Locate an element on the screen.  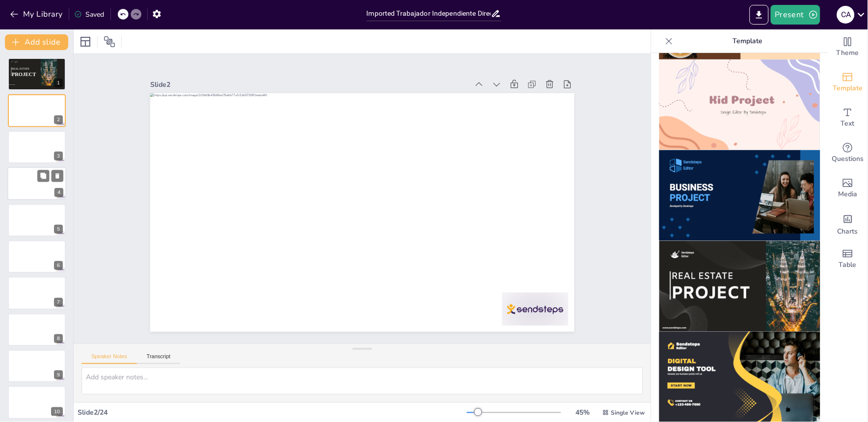
span: Sendsteps is located at coordinates (16, 61).